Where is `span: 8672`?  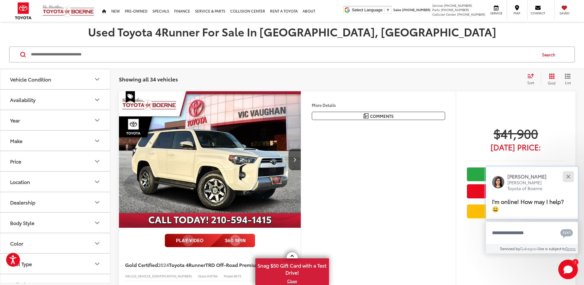 span: 8672 is located at coordinates (238, 276).